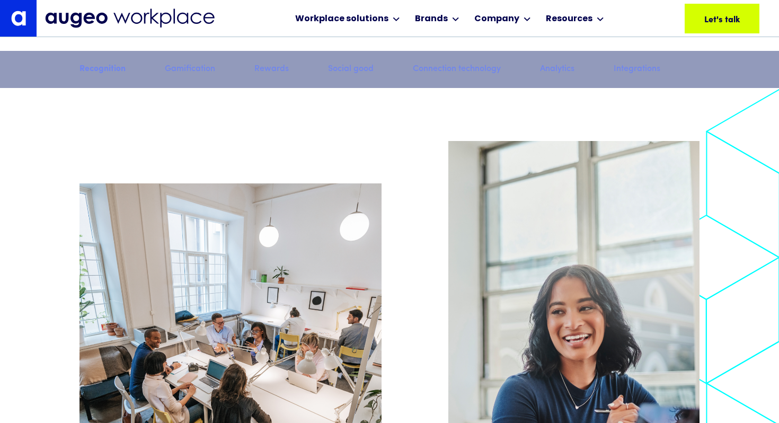 The image size is (779, 423). What do you see at coordinates (102, 69) in the screenshot?
I see `a: Recognition` at bounding box center [102, 69].